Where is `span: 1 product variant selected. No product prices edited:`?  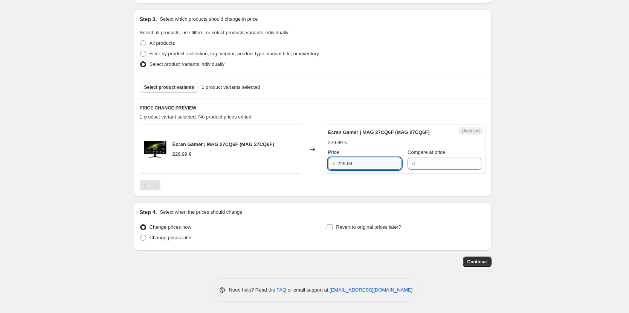
span: 1 product variant selected. No product prices edited: is located at coordinates (196, 117).